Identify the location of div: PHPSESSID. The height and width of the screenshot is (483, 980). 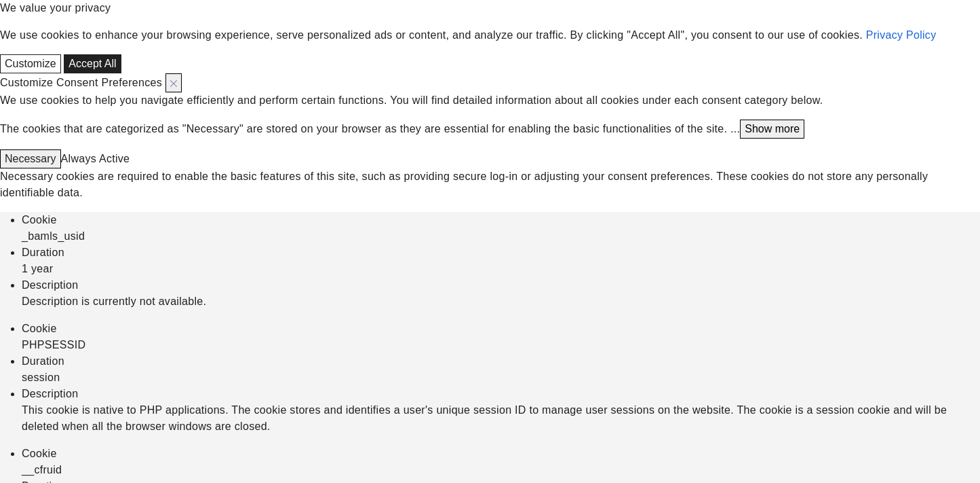
(500, 345).